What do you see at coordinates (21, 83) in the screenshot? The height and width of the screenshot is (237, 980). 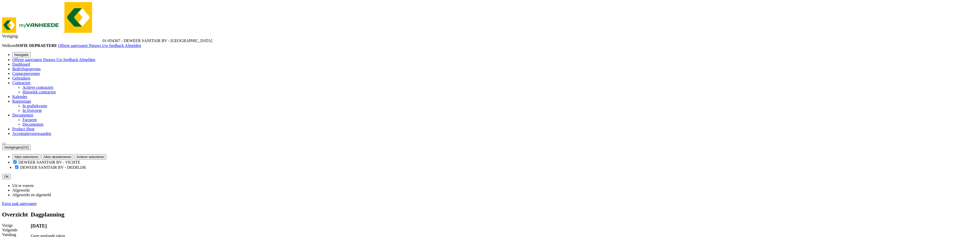 I see `span: Contracten` at bounding box center [21, 83].